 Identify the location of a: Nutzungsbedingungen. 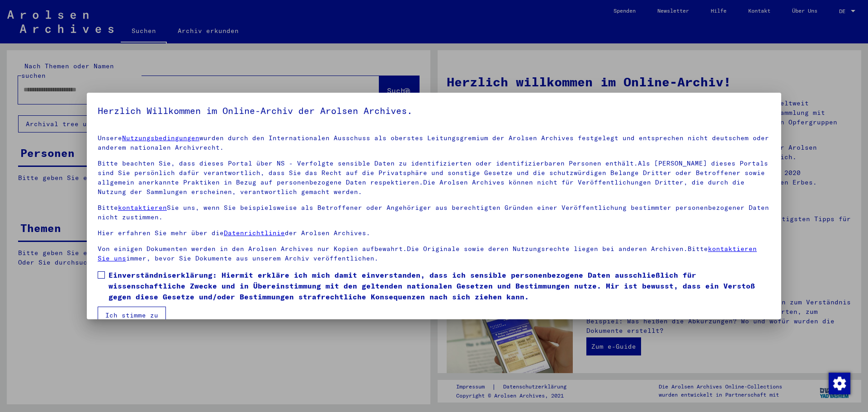
(161, 138).